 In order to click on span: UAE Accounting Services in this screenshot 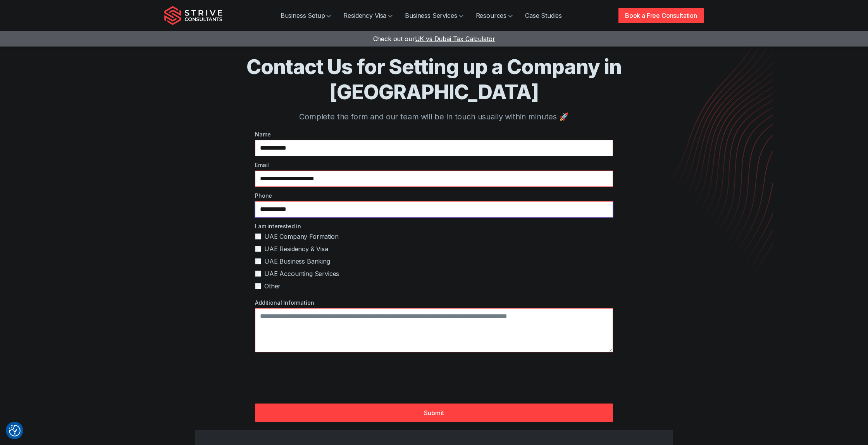, I will do `click(302, 274)`.